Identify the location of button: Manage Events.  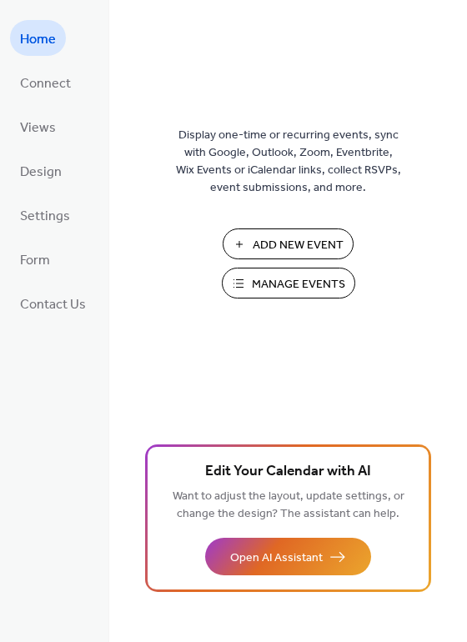
(288, 282).